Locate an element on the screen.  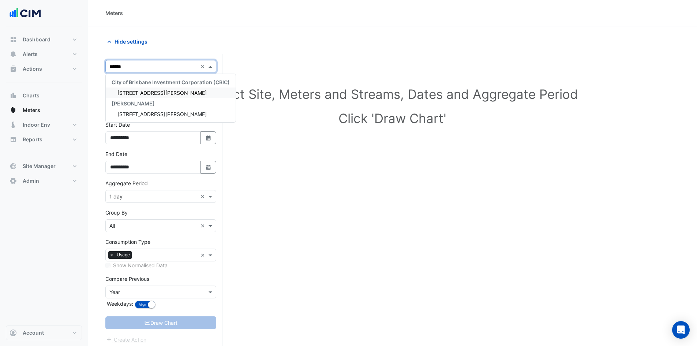
h1: Click 'Draw Chart' is located at coordinates (392, 118).